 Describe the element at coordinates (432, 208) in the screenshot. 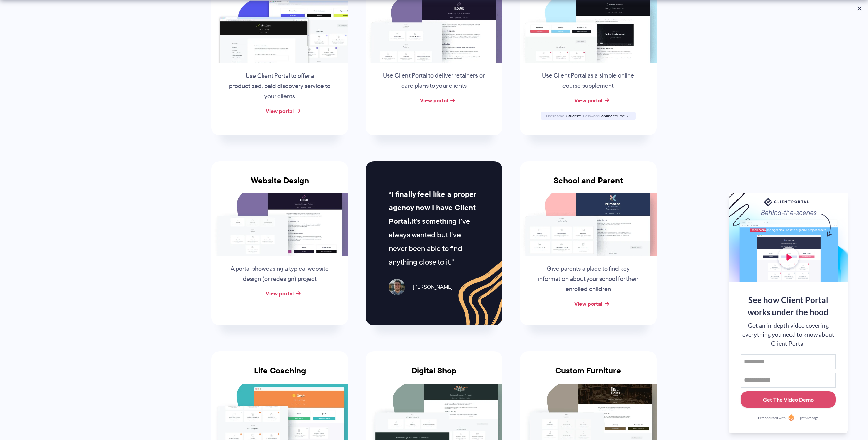

I see `strong: I finally feel like a proper agency now I have Client Portal.` at that location.